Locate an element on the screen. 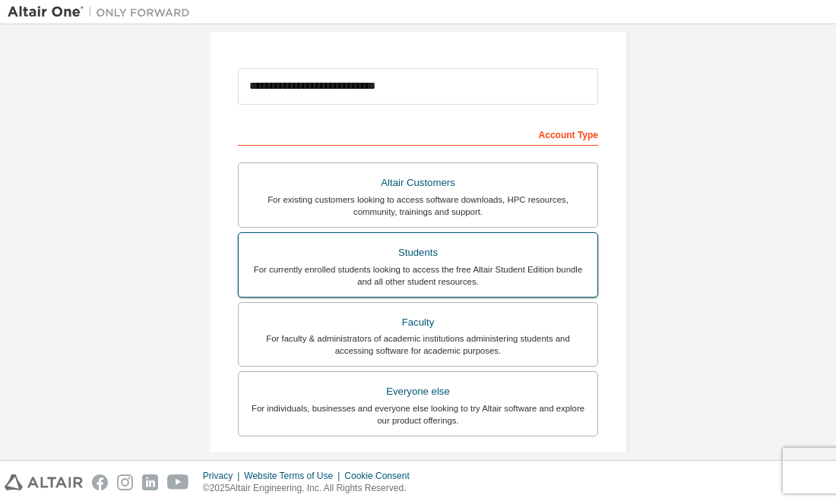 The height and width of the screenshot is (504, 836). img: linkedin.svg is located at coordinates (150, 482).